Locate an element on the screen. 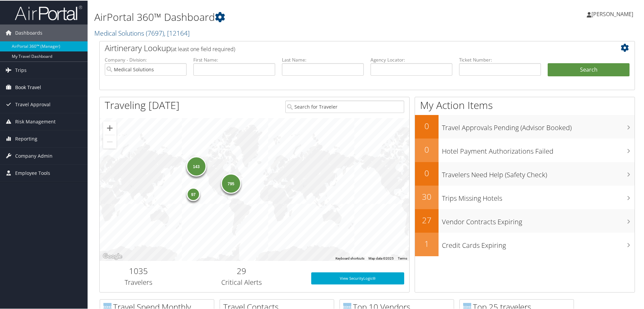 This screenshot has width=644, height=309. h3: Vendor Contracts Expiring is located at coordinates (538, 220).